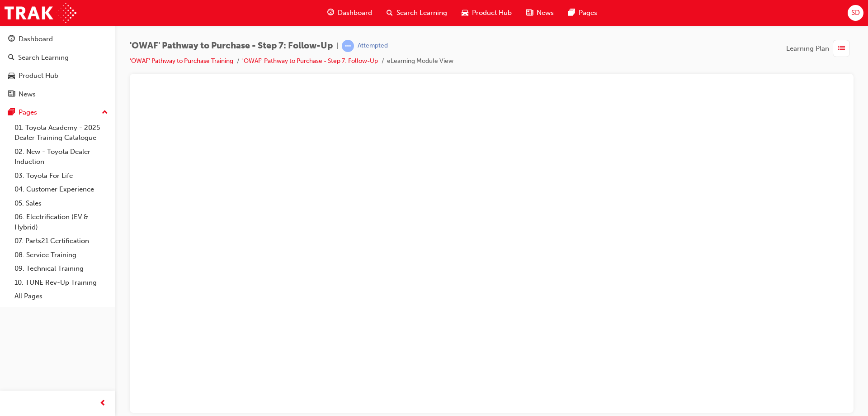 This screenshot has width=868, height=416. I want to click on a: 10. TUNE Rev-Up Training, so click(61, 282).